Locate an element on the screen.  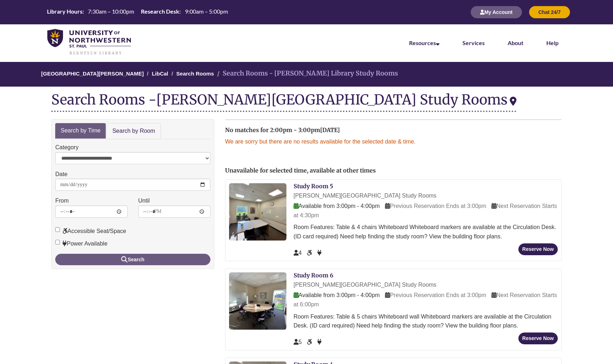
div: Room Features: Table & 5 chairs Whiteboard wall Whiteboard markers are available at the Circulati... is located at coordinates (426, 321).